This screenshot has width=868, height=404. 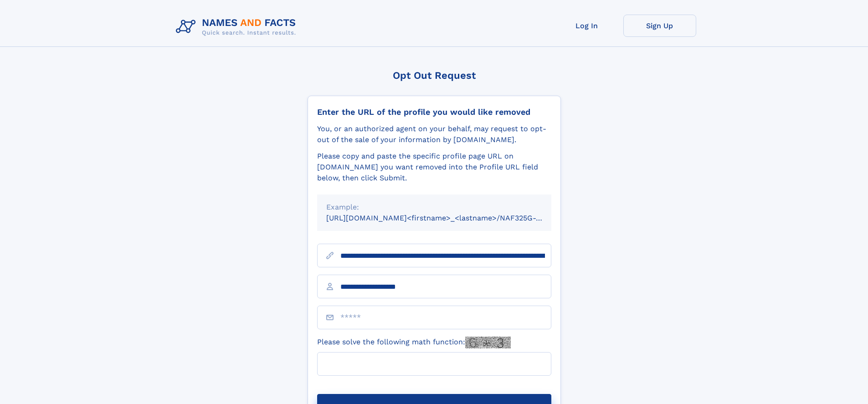 I want to click on div: You, or an authorized agent on your behalf, may request to opt-out of the sale of your informatio..., so click(x=434, y=135).